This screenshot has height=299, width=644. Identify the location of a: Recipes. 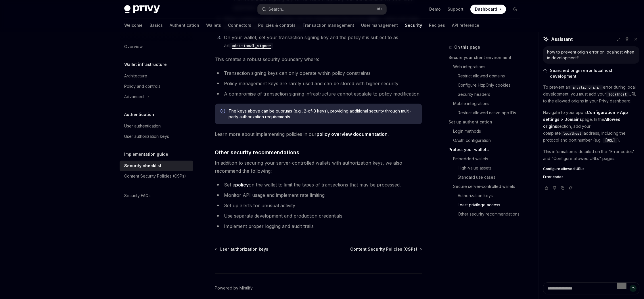
(437, 25).